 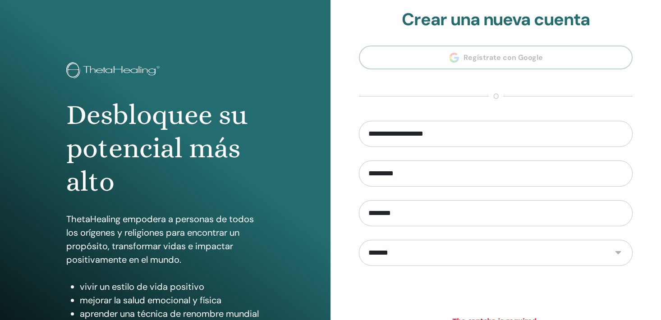 What do you see at coordinates (172, 300) in the screenshot?
I see `li: mejorar la salud emocional y física` at bounding box center [172, 300].